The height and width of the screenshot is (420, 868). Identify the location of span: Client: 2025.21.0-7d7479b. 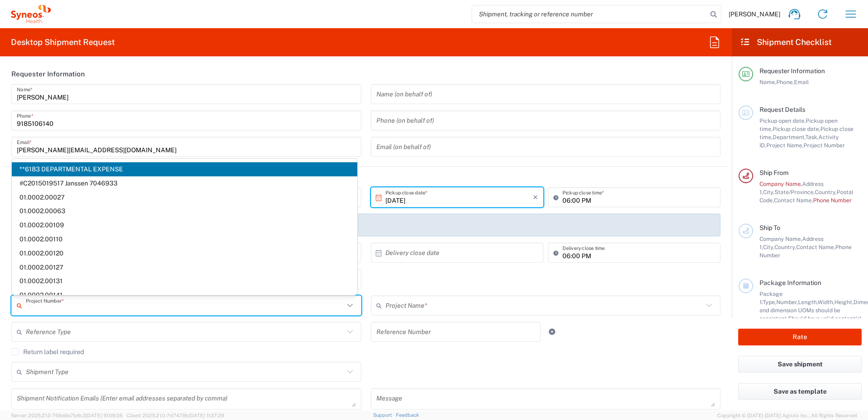
(175, 415).